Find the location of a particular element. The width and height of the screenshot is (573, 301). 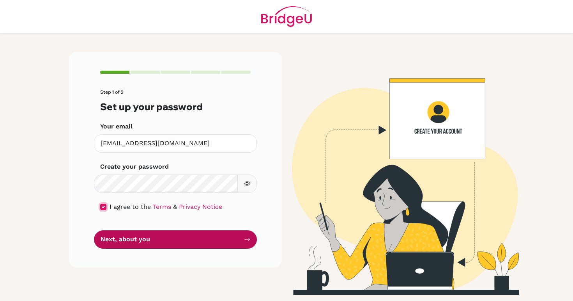

input: Insert your email* is located at coordinates (175, 143).